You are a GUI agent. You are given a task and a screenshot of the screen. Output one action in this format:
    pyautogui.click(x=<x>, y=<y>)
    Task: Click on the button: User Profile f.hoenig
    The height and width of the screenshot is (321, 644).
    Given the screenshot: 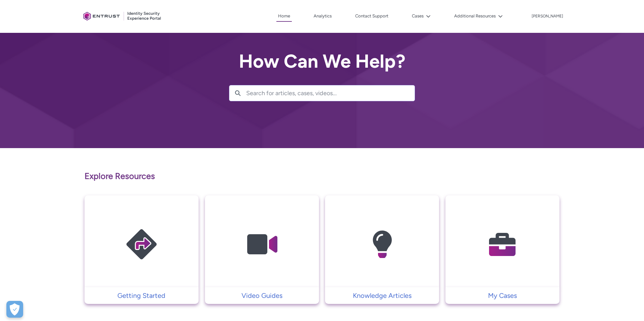 What is the action you would take?
    pyautogui.click(x=548, y=16)
    